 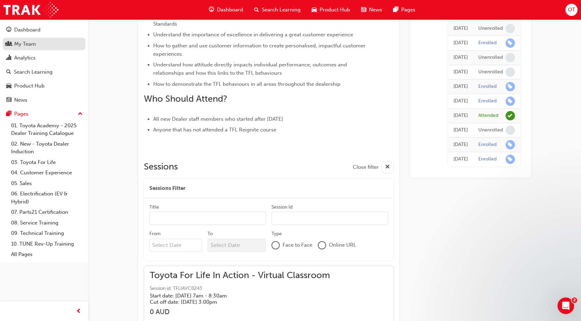 What do you see at coordinates (371, 10) in the screenshot?
I see `a: news-iconNews` at bounding box center [371, 10].